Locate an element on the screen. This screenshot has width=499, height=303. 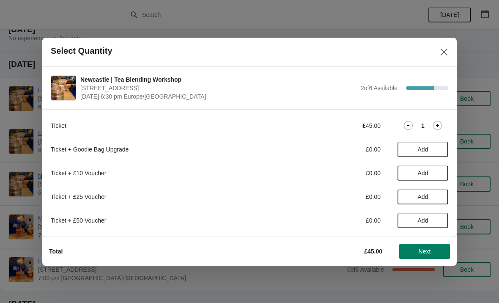
div: Ticket + £25 Voucher is located at coordinates (168, 197).